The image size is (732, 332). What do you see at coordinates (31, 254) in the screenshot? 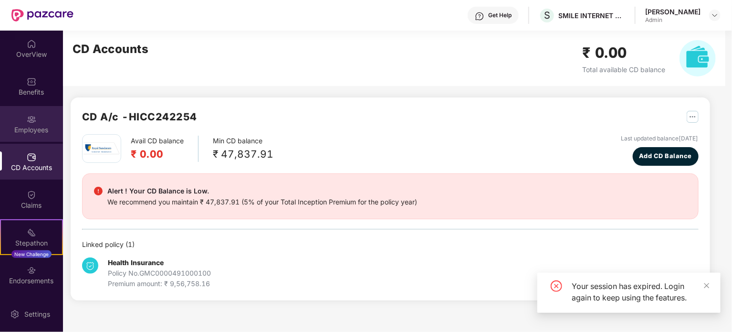
I see `div: New Challenge` at bounding box center [31, 254].